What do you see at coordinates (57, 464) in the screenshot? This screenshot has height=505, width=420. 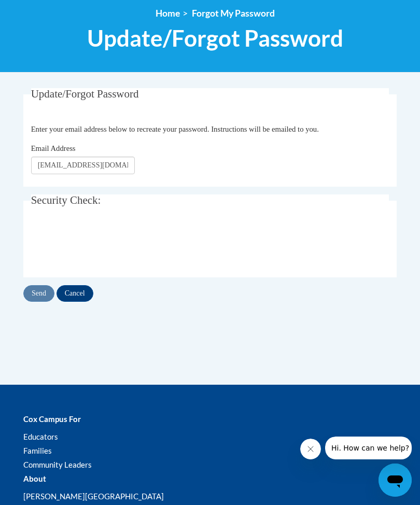 I see `a: Community Leaders` at bounding box center [57, 464].